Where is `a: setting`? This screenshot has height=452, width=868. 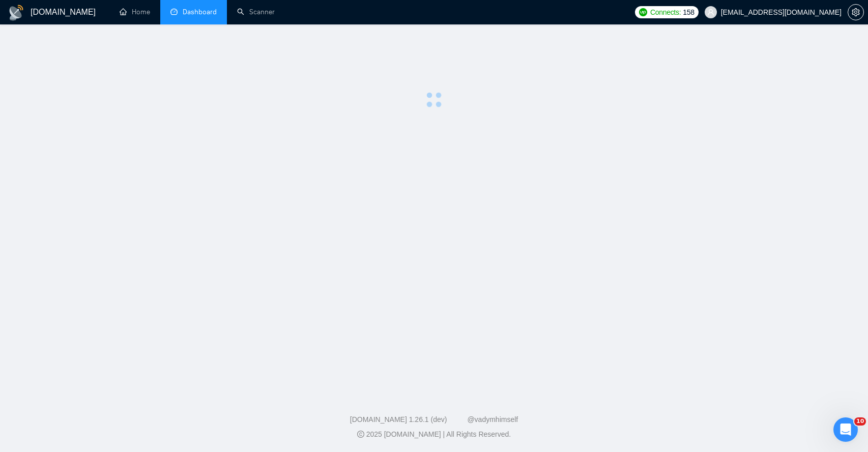 a: setting is located at coordinates (856, 12).